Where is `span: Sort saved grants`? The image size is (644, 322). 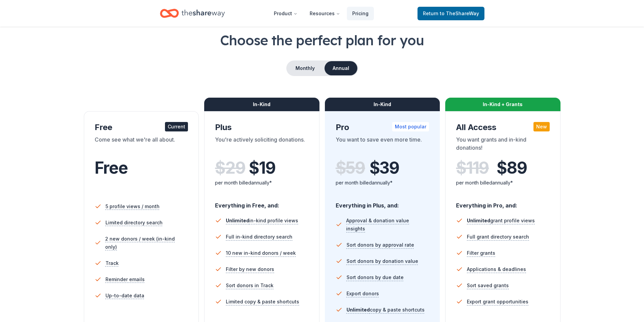 span: Sort saved grants is located at coordinates (488, 286).